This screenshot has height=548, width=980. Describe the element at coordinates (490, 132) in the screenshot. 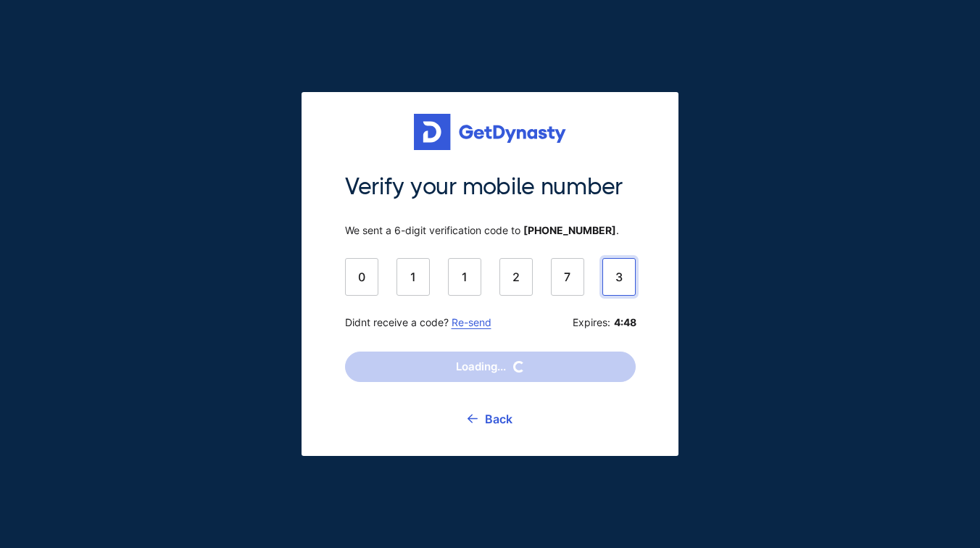

I see `img: Get started for free with Dynasty Trust Company` at that location.